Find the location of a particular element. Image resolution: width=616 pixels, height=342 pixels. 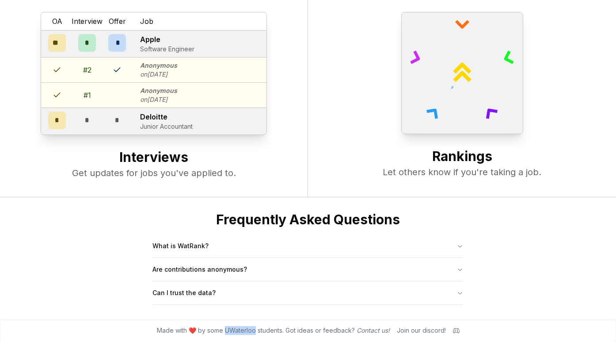

p: Get updates for jobs you've applied to. is located at coordinates (154, 173).